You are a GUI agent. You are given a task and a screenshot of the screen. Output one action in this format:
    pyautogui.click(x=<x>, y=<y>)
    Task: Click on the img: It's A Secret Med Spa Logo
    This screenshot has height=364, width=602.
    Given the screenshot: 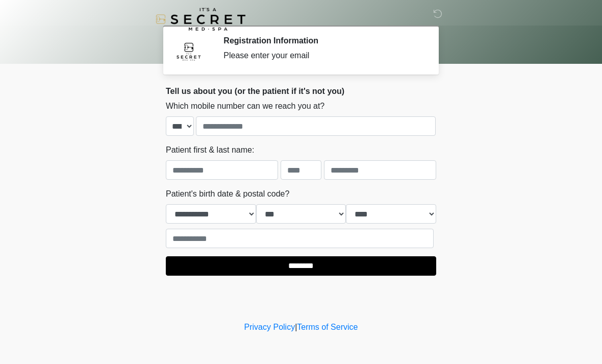 What is the action you would take?
    pyautogui.click(x=200, y=19)
    